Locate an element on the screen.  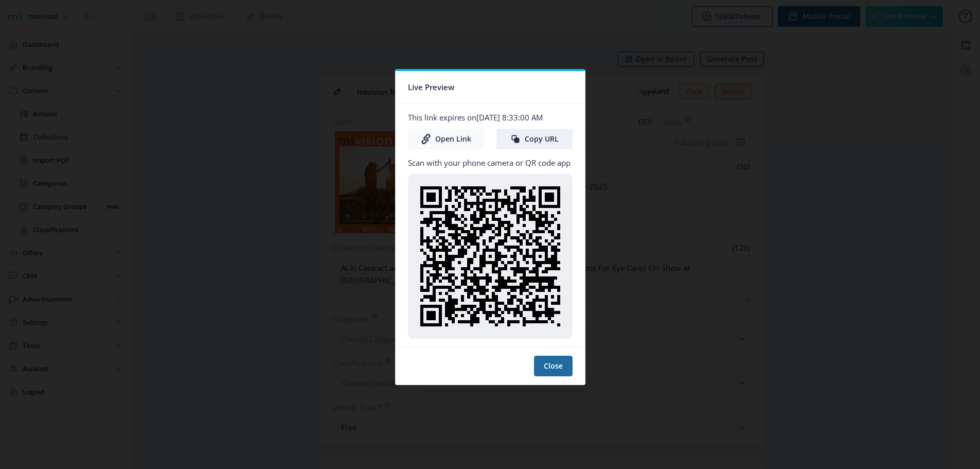
p: Scan with your phone camera or QR code app is located at coordinates (490, 163).